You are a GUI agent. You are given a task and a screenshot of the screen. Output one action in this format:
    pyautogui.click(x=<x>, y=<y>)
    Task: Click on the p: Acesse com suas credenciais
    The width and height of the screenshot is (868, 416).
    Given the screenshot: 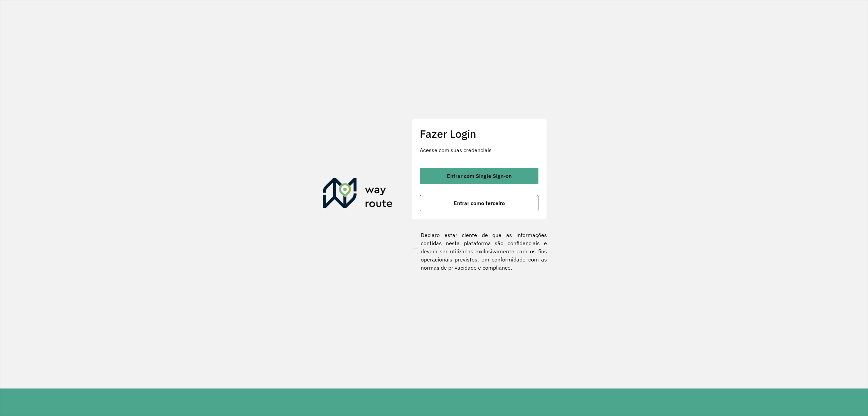 What is the action you would take?
    pyautogui.click(x=479, y=150)
    